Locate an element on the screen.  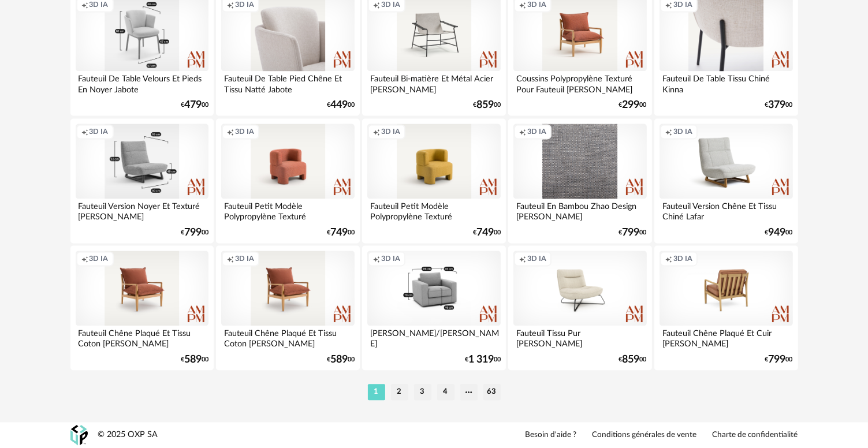
li: 2 is located at coordinates (400, 392).